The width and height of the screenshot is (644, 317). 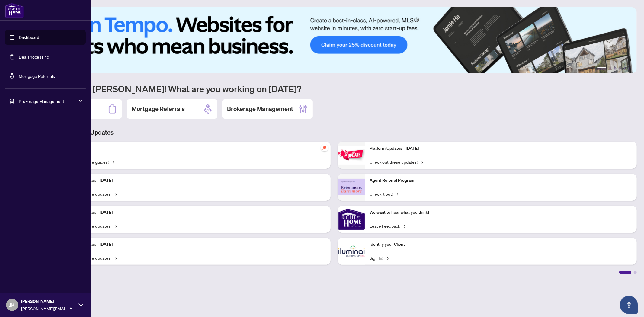 What do you see at coordinates (610, 69) in the screenshot?
I see `button: 2` at bounding box center [610, 69].